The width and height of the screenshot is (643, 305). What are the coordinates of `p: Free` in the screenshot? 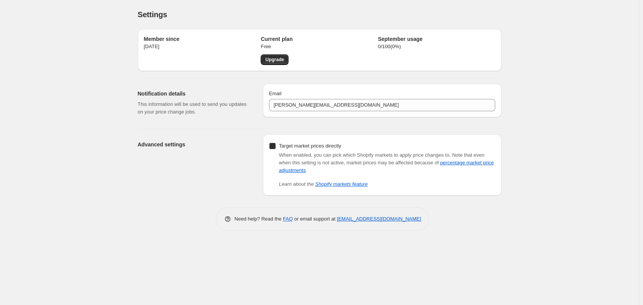 It's located at (319, 47).